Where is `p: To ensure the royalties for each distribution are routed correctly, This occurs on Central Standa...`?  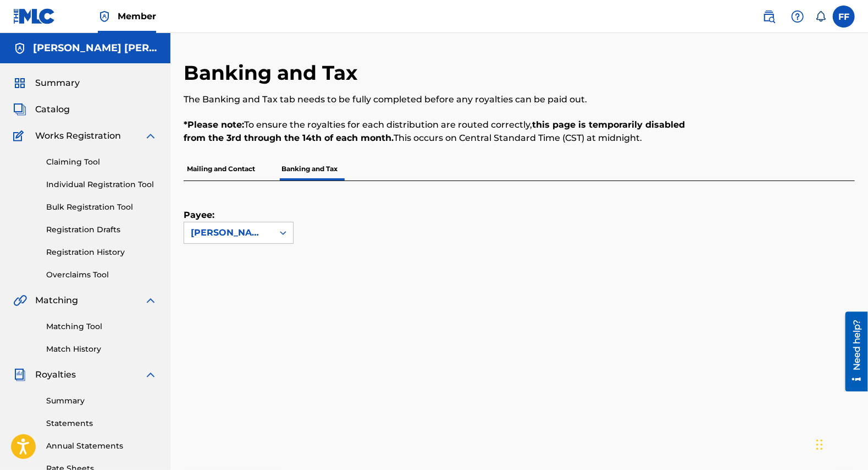
p: To ensure the royalties for each distribution are routed correctly, This occurs on Central Standa... is located at coordinates (442, 131).